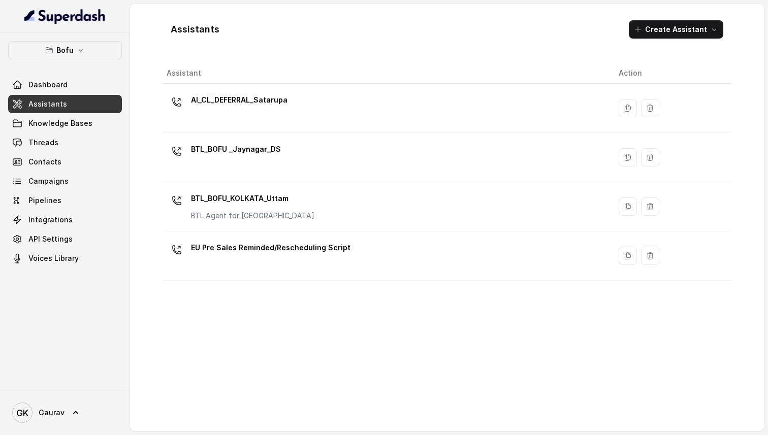 This screenshot has width=768, height=435. What do you see at coordinates (60, 123) in the screenshot?
I see `span: Knowledge Bases` at bounding box center [60, 123].